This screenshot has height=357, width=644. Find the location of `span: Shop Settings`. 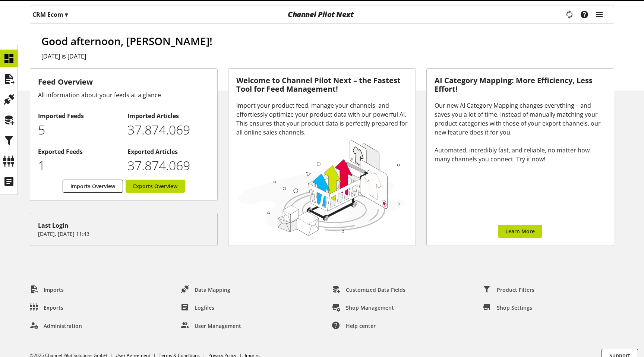

span: Shop Settings is located at coordinates (514, 307).